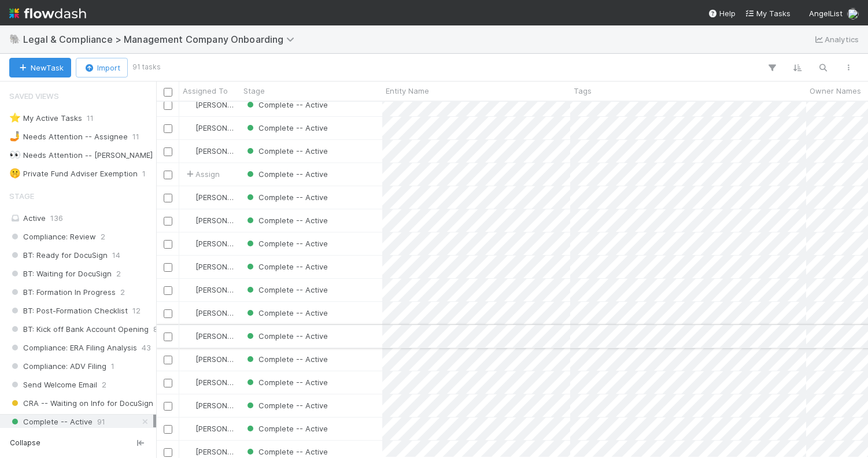 This screenshot has width=868, height=458. I want to click on span: Stage, so click(254, 91).